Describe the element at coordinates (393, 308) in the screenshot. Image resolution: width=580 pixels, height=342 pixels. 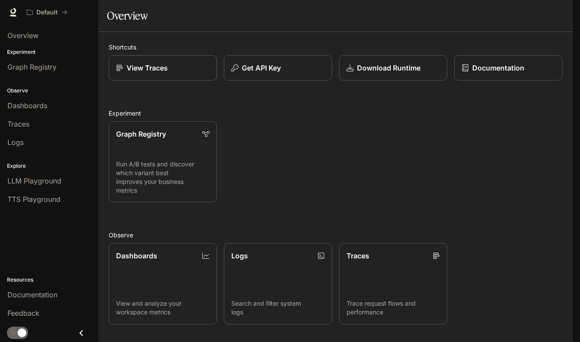
I see `p: Trace request flows and performance` at that location.